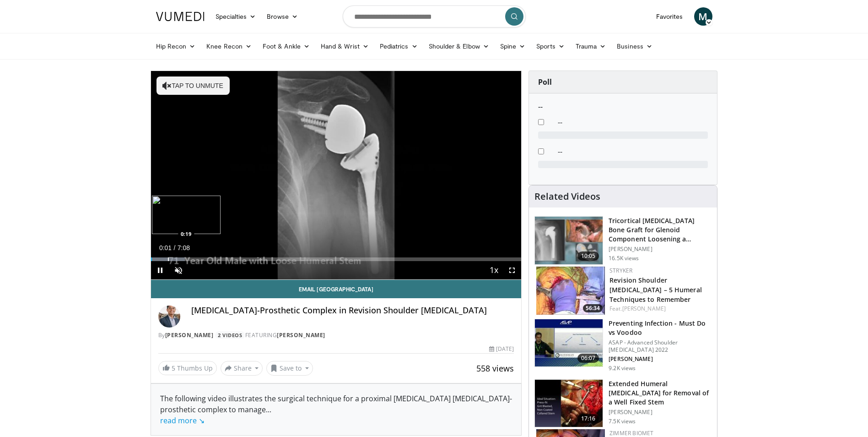 The image size is (868, 437). I want to click on span: 10:05, so click(588, 256).